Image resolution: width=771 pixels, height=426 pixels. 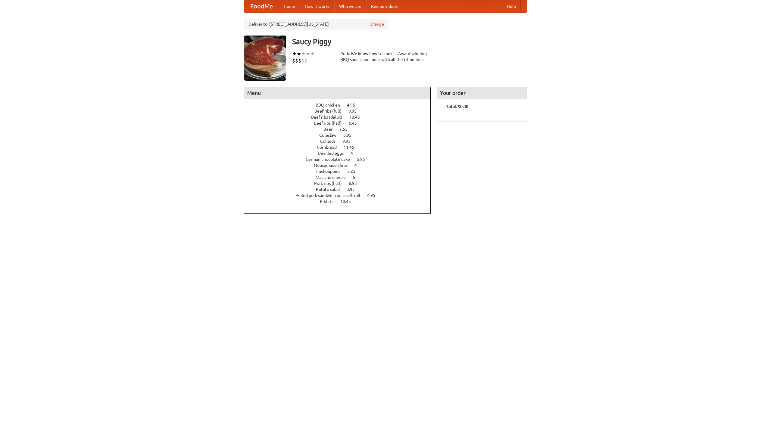 What do you see at coordinates (384, 6) in the screenshot?
I see `a: Recipe videos` at bounding box center [384, 6].